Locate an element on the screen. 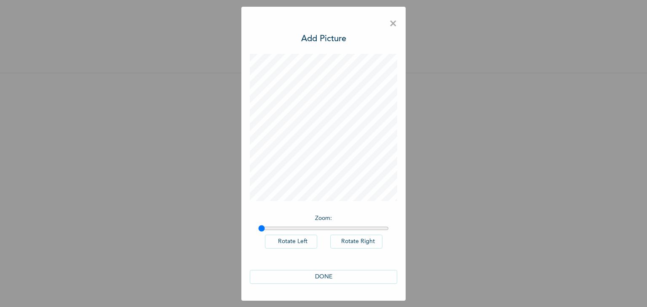 The width and height of the screenshot is (647, 307). button: Rotate Left is located at coordinates (291, 242).